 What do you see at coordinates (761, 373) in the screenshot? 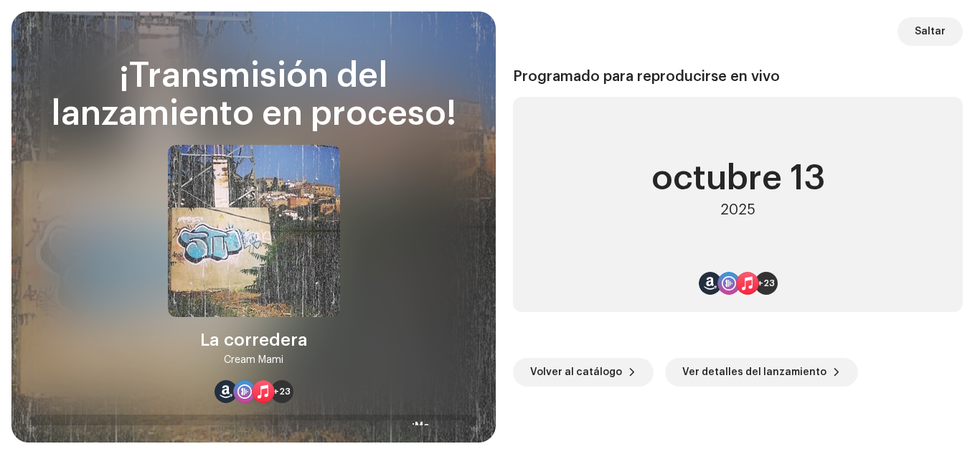
I see `button: Ver detalles del lanzamiento` at bounding box center [761, 373].